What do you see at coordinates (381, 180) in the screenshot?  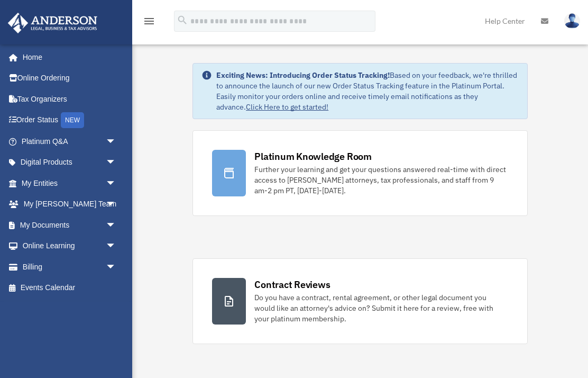 I see `div: Further your learning and get your questions answered real-time with direct access to [PERSON_NAM...` at bounding box center [381, 180].